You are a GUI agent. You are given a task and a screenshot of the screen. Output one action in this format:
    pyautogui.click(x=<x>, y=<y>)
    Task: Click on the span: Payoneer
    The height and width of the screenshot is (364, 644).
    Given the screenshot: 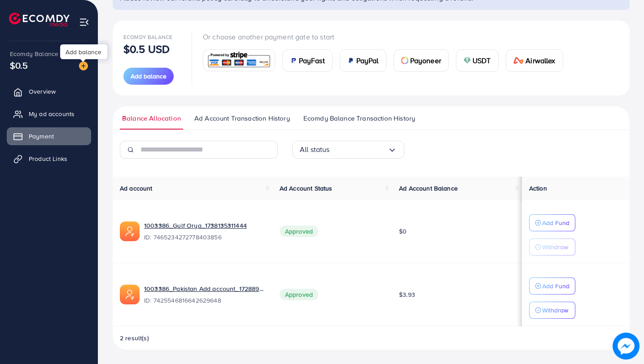 What is the action you would take?
    pyautogui.click(x=425, y=61)
    